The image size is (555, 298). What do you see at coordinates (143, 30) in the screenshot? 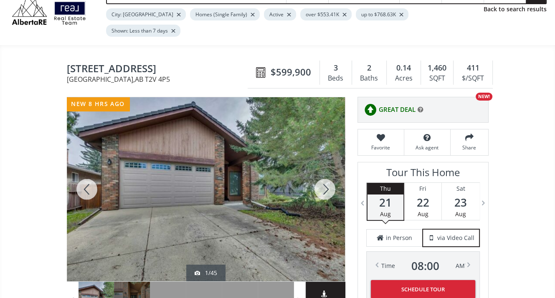
I see `div: Shown: Less than 7 days` at bounding box center [143, 30].